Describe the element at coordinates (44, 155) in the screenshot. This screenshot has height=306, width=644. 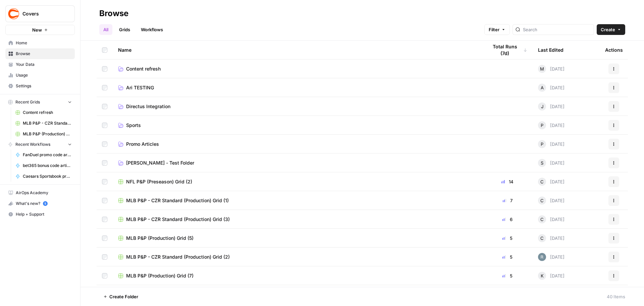
I see `a: FanDuel promo code articles` at that location.